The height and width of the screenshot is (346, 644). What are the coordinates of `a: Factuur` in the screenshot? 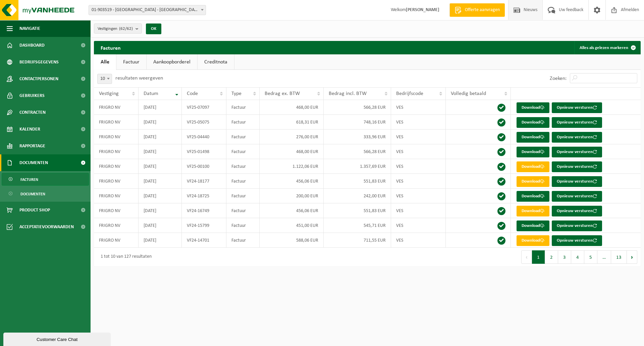 It's located at (131, 62).